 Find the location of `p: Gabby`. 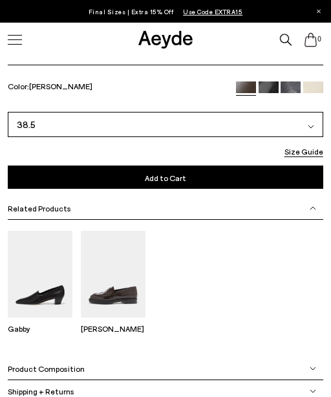

p: Gabby is located at coordinates (40, 329).